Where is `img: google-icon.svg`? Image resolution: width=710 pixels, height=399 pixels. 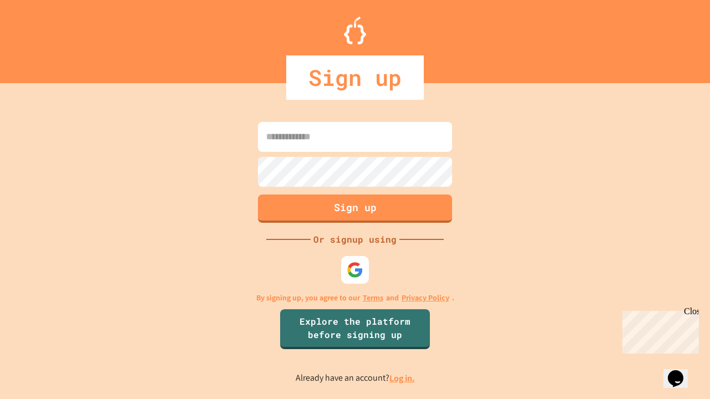
img: google-icon.svg is located at coordinates (355, 270).